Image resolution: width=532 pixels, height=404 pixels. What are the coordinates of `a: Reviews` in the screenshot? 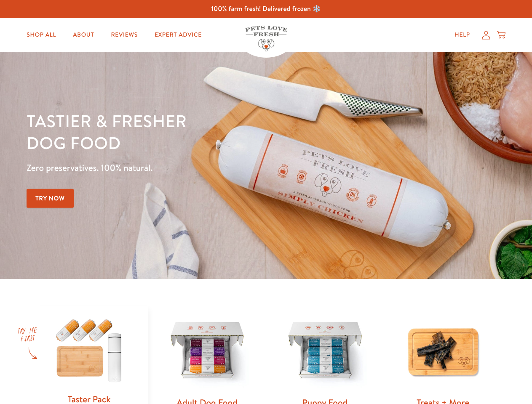 It's located at (124, 35).